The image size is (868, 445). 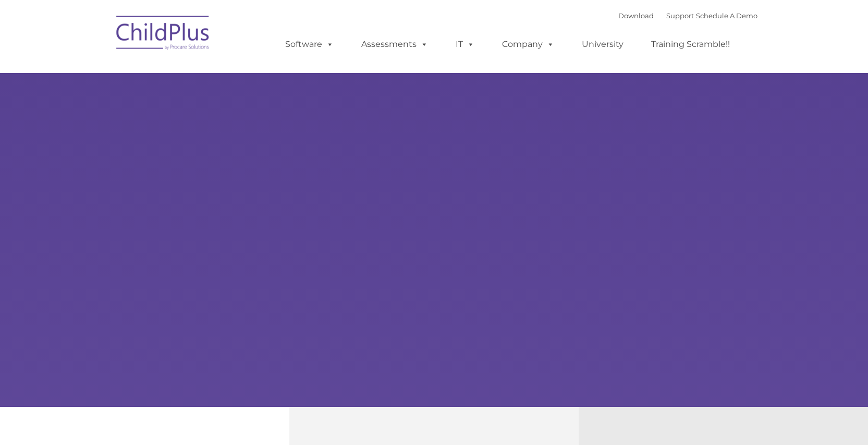 I want to click on a: Software, so click(x=309, y=44).